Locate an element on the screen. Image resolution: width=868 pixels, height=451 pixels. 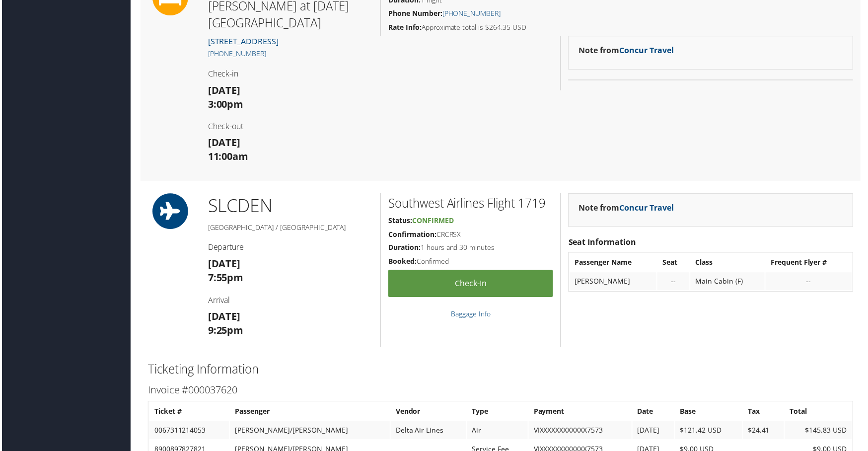
th: Total is located at coordinates (819, 414).